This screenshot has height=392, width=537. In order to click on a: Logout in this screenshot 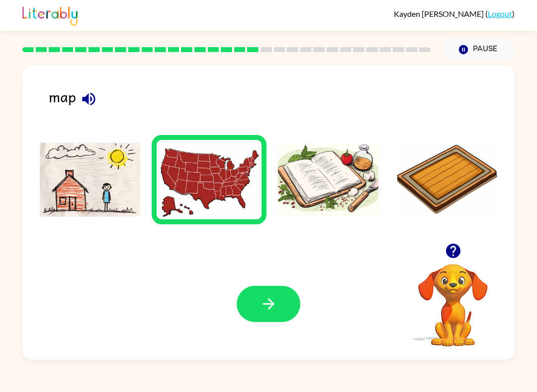, I will do `click(500, 13)`.